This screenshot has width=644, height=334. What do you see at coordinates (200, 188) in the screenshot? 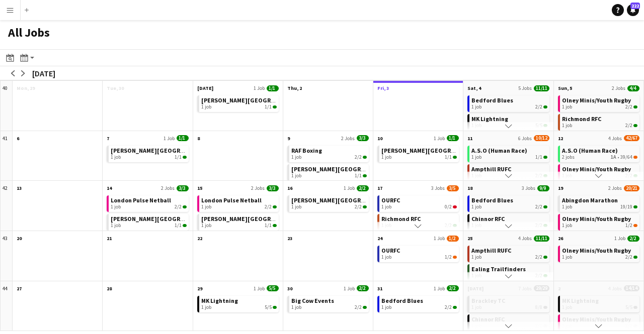
I see `span: 15` at bounding box center [200, 188].